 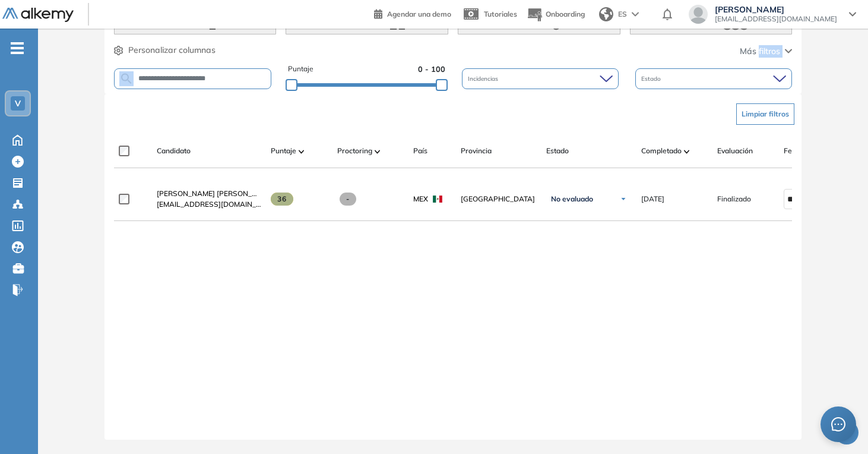 I want to click on span: Evaluación, so click(x=735, y=151).